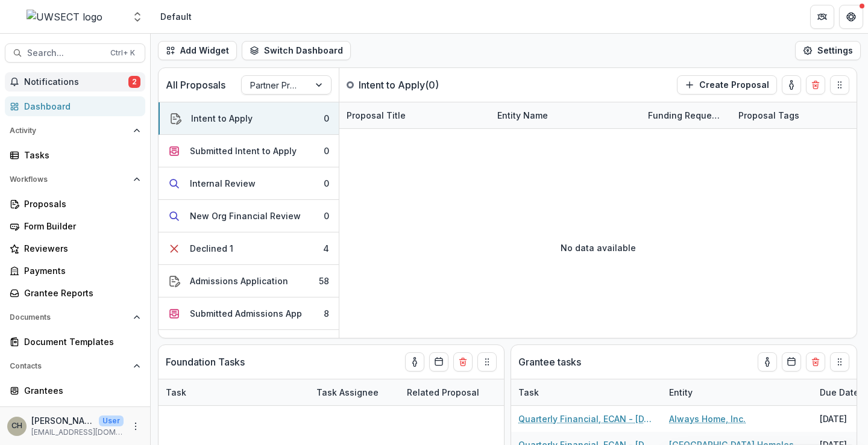  What do you see at coordinates (17, 426) in the screenshot?
I see `div: Carli Herz` at bounding box center [17, 426].